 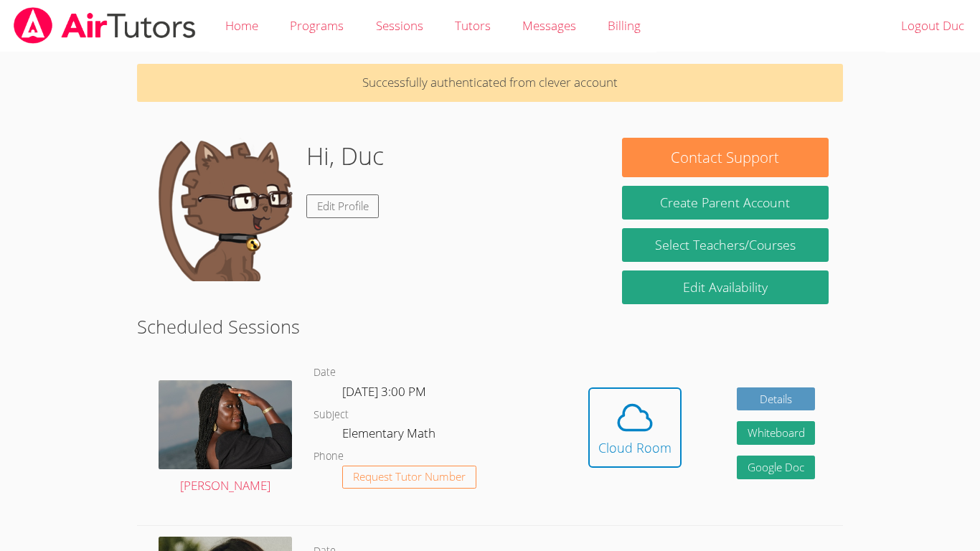 What do you see at coordinates (726, 287) in the screenshot?
I see `a: Edit Availability` at bounding box center [726, 287].